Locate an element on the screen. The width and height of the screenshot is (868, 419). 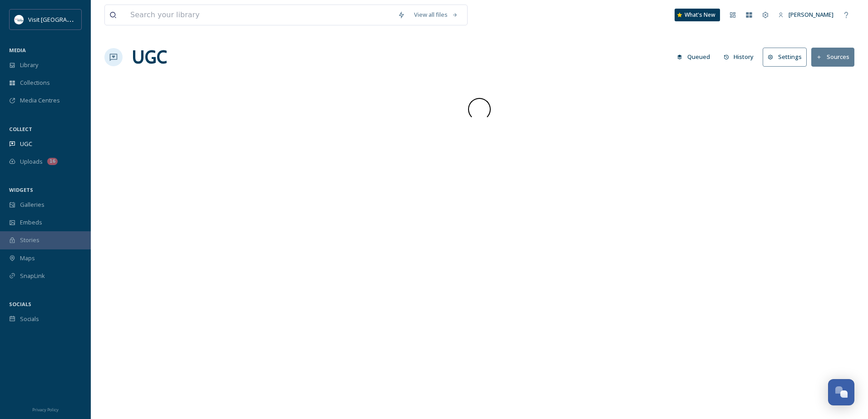
button: Sources is located at coordinates (832, 57).